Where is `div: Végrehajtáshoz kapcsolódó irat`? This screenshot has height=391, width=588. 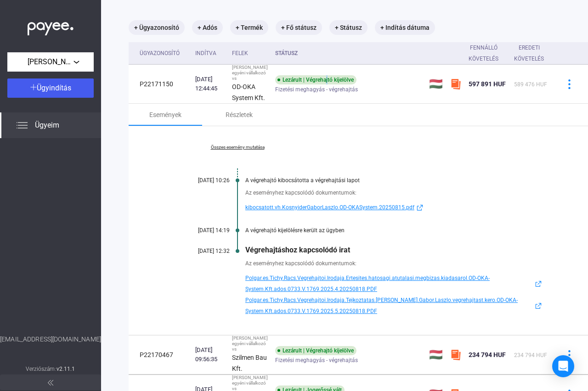
div: Végrehajtáshoz kapcsolódó irat is located at coordinates (394, 249).